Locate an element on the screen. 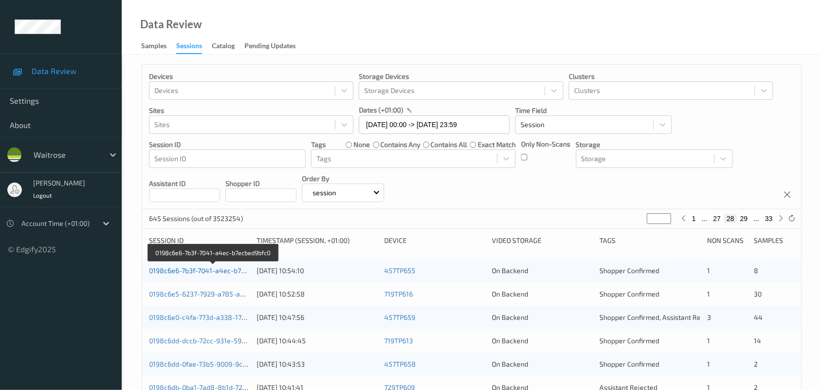 Image resolution: width=822 pixels, height=390 pixels. p: 645 Sessions (out of 3523254) is located at coordinates (196, 219).